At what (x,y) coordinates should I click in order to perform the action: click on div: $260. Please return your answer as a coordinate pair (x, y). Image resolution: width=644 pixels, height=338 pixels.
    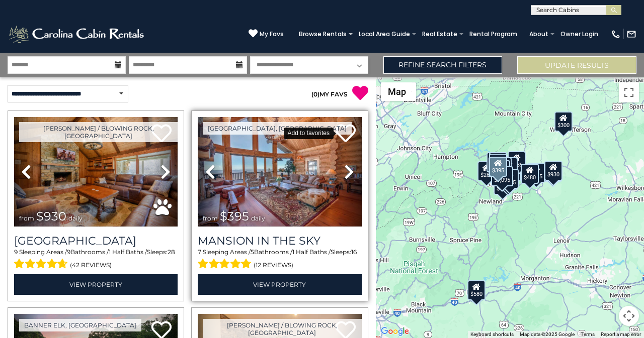
    Looking at the image, I should click on (487, 171).